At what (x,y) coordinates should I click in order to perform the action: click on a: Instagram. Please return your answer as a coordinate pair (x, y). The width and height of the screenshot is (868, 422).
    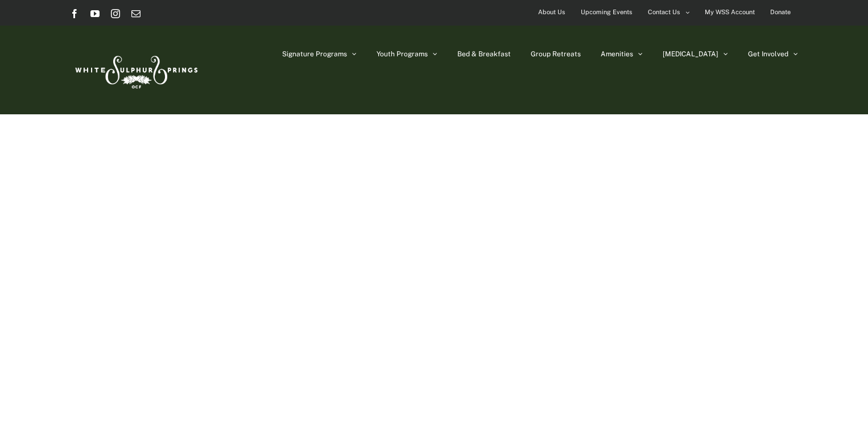
    Looking at the image, I should click on (115, 14).